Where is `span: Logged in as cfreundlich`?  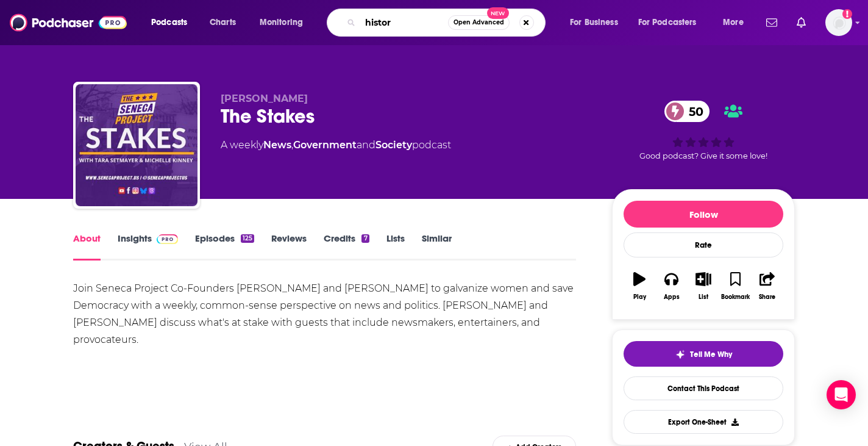 span: Logged in as cfreundlich is located at coordinates (838, 23).